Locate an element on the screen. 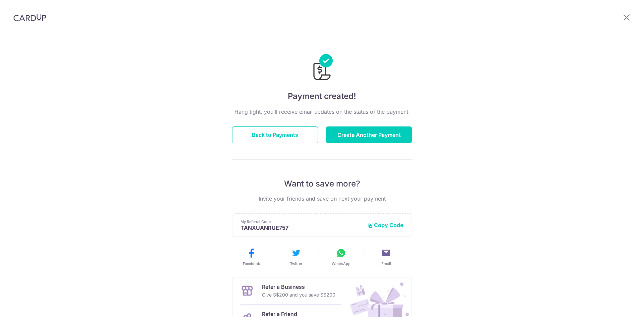 Image resolution: width=644 pixels, height=317 pixels. h4: Payment created! is located at coordinates (322, 96).